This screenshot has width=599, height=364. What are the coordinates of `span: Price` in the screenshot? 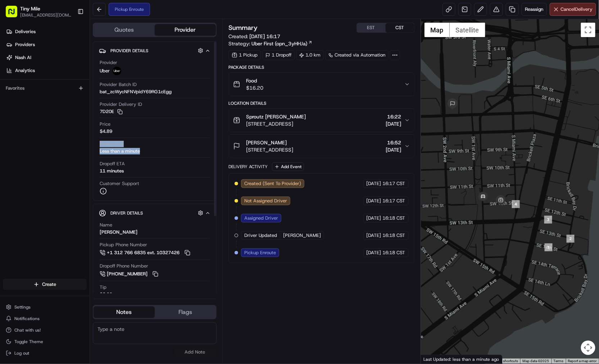 It's located at (105, 124).